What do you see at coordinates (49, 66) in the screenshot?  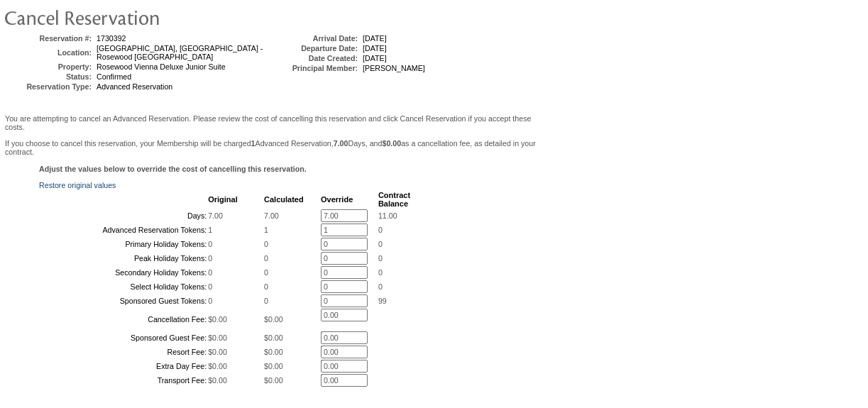 I see `td: Property:` at bounding box center [49, 66].